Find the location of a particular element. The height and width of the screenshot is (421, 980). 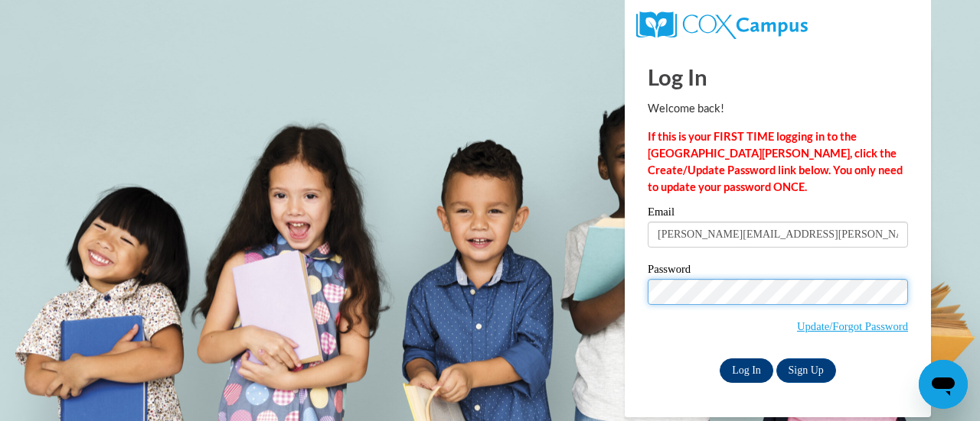

h1: Log In is located at coordinates (778, 76).